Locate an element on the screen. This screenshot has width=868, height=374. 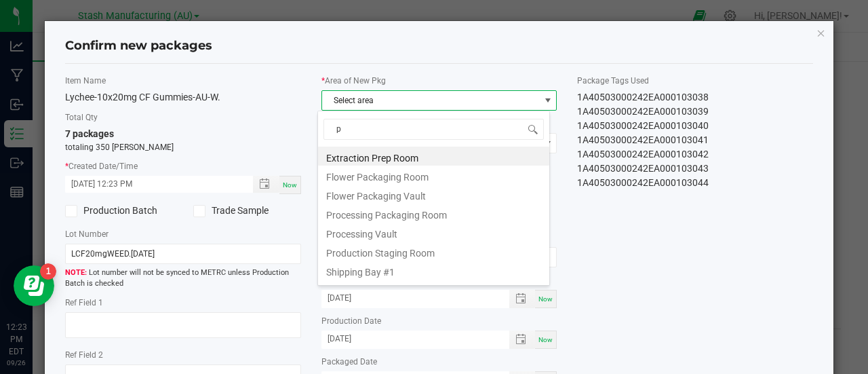
label: Item Name is located at coordinates (183, 81).